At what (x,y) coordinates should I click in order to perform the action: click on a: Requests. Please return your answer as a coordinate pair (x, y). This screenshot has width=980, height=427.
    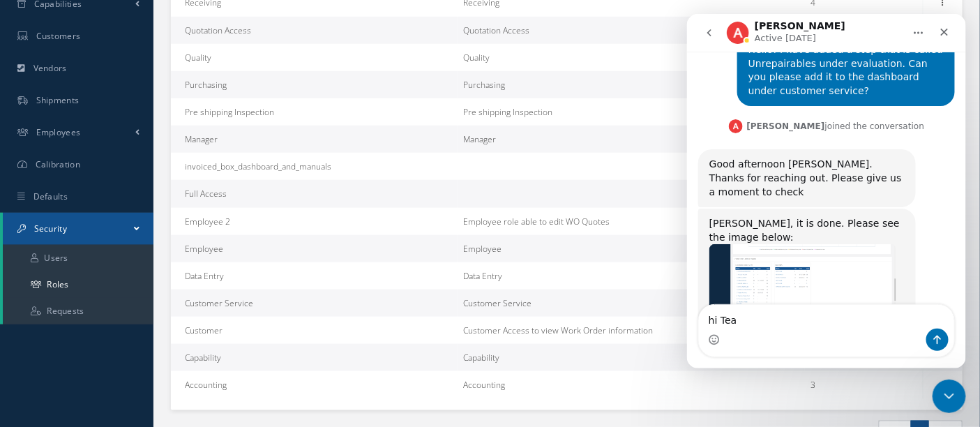
    Looking at the image, I should click on (78, 311).